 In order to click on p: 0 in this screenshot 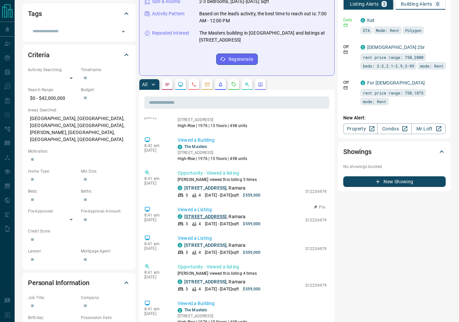, I will do `click(437, 4)`.